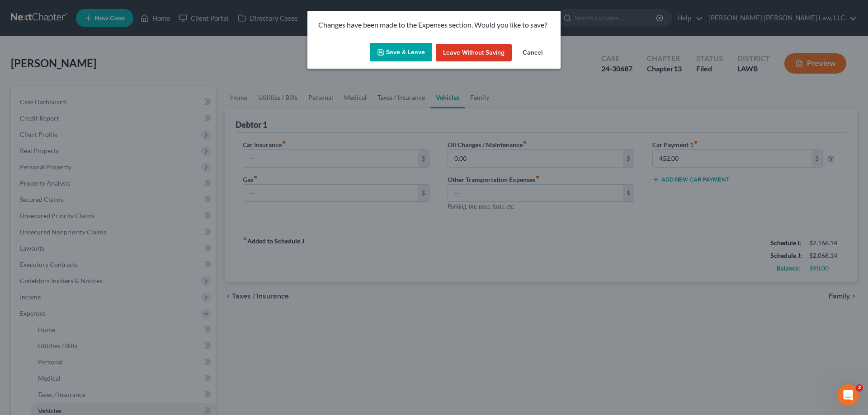  Describe the element at coordinates (474, 53) in the screenshot. I see `button: Leave without Saving` at that location.